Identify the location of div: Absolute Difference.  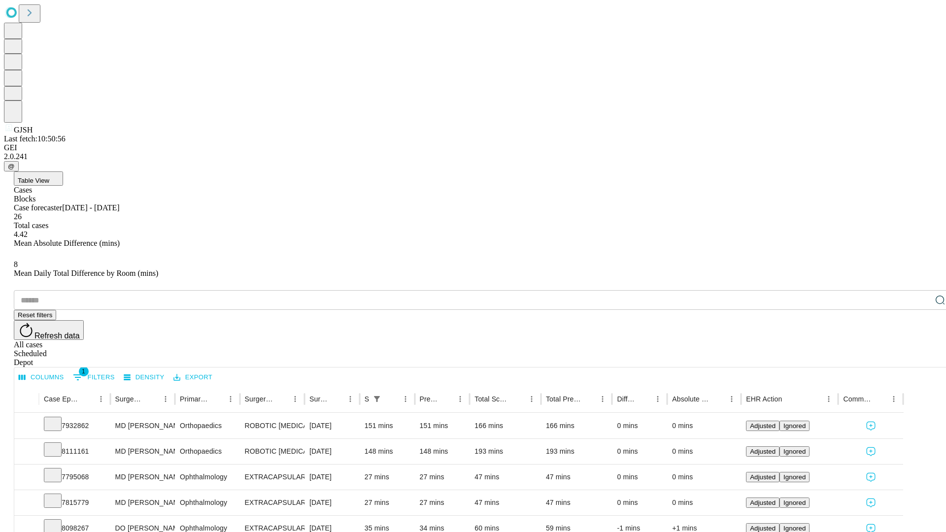
(690, 399).